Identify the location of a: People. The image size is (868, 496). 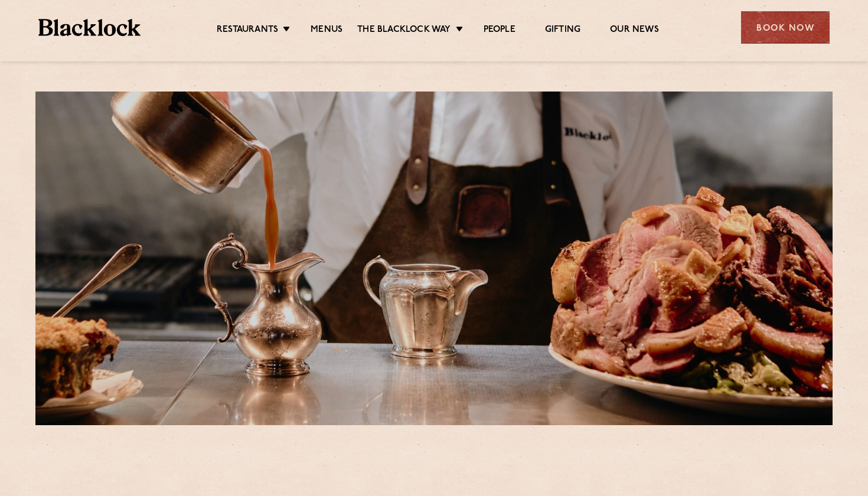
(500, 31).